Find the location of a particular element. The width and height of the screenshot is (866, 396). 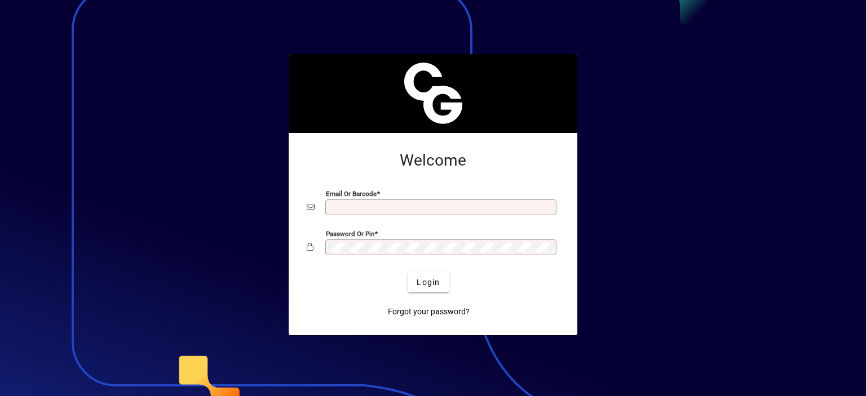

h2: Welcome is located at coordinates (433, 161).